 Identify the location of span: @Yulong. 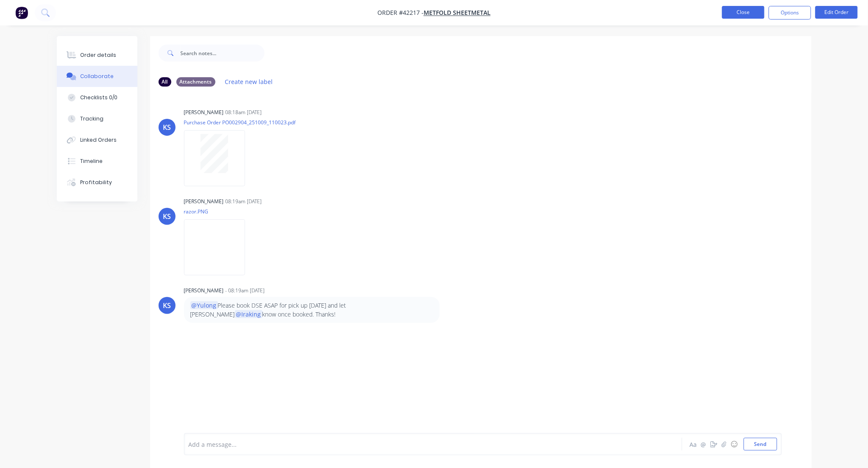
(204, 305).